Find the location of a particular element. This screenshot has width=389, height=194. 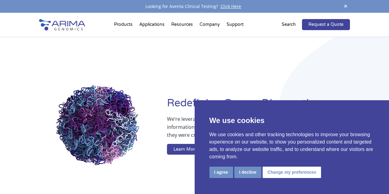

p: Search is located at coordinates (289, 25).